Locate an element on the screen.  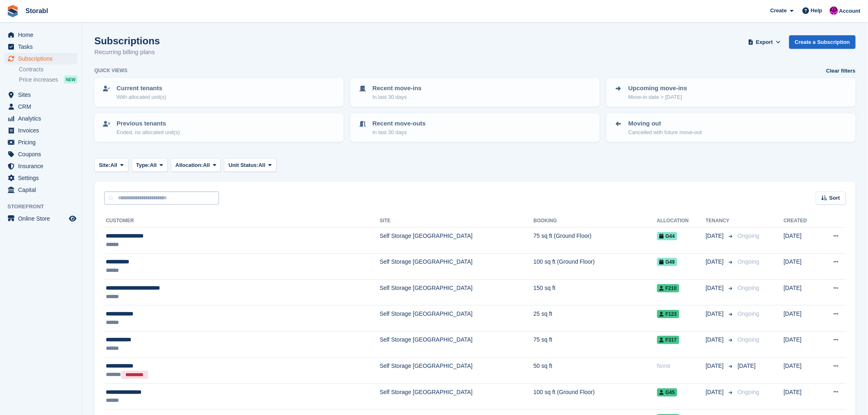
button: Allocation: All is located at coordinates (196, 165).